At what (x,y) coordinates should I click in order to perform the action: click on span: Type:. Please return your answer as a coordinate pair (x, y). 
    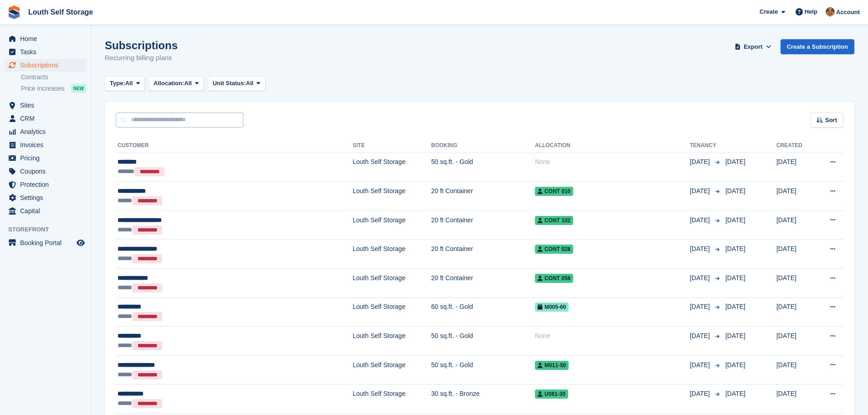
    Looking at the image, I should click on (117, 83).